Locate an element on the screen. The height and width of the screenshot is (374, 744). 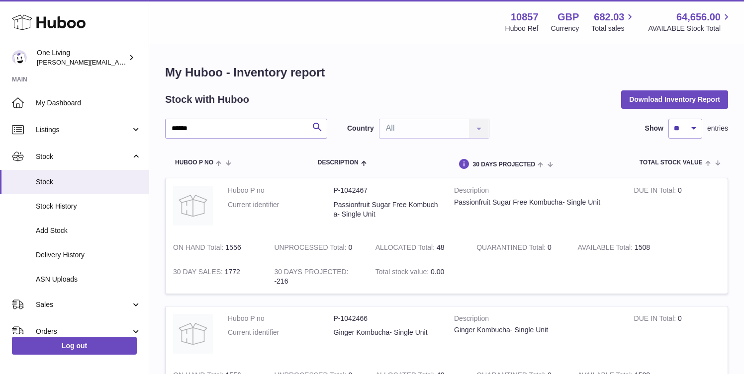
span: Add Stock is located at coordinates (88, 231).